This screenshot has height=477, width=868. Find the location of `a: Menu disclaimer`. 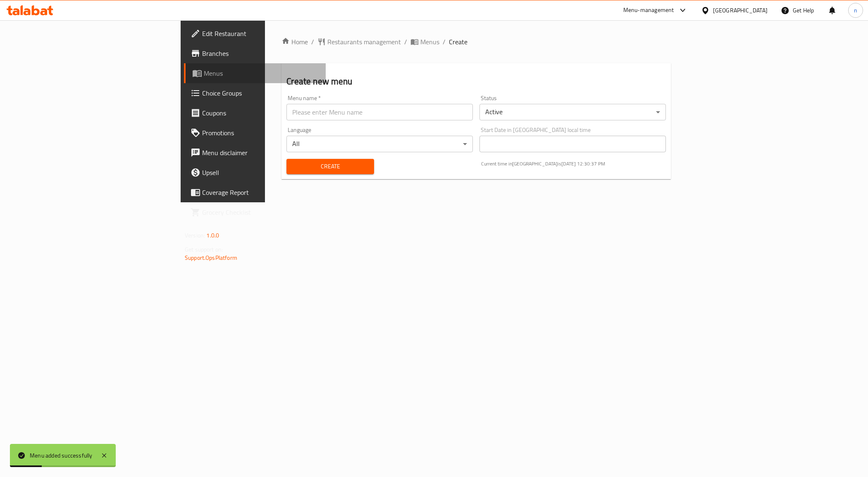

a: Menu disclaimer is located at coordinates (254, 153).